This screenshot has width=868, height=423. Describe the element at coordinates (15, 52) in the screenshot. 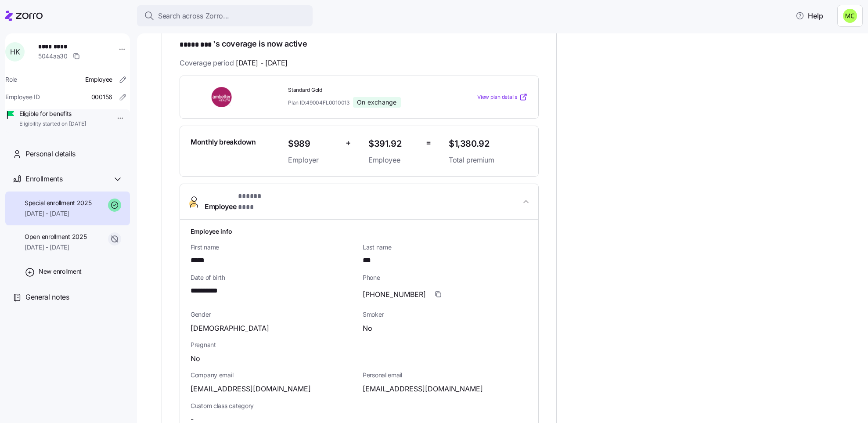

I see `span: H K` at that location.